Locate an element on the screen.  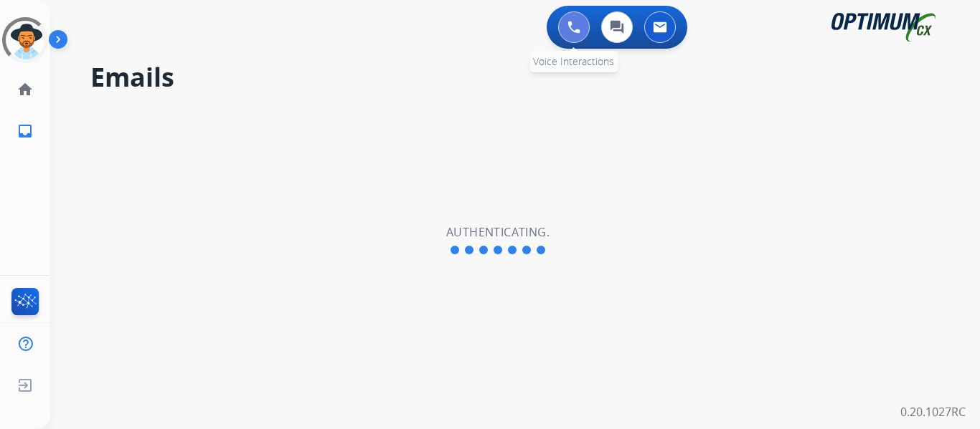
h2: Emails is located at coordinates (518, 77).